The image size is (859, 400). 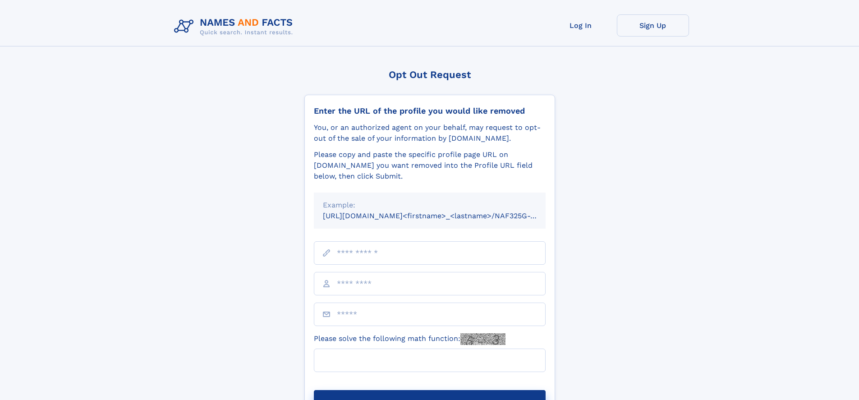 What do you see at coordinates (581, 25) in the screenshot?
I see `a: Log In` at bounding box center [581, 25].